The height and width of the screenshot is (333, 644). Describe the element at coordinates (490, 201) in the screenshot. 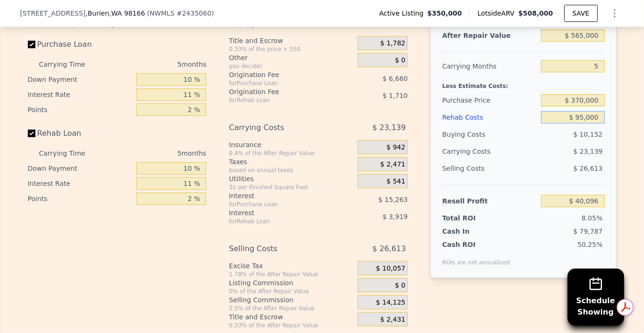

I see `div: Resell Profit` at that location.